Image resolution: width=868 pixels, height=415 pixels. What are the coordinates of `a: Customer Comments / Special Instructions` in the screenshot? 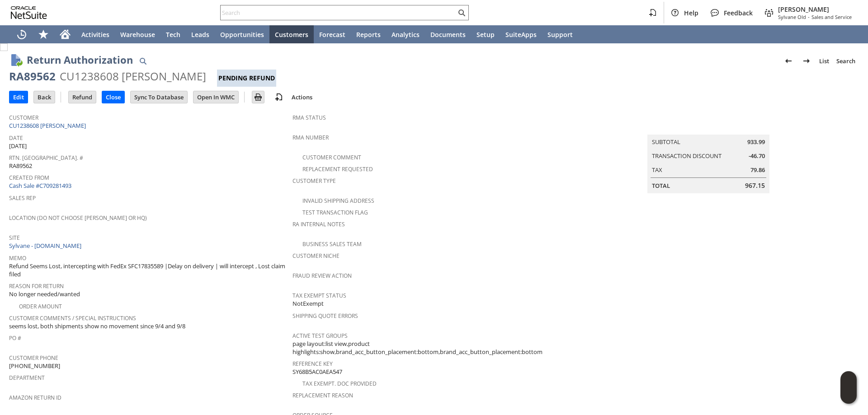 It's located at (72, 318).